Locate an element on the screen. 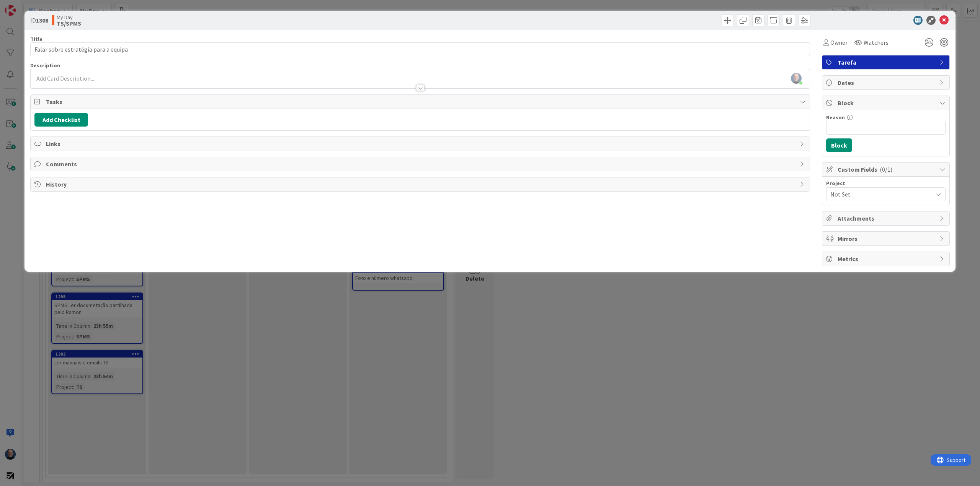 The height and width of the screenshot is (486, 980). span: Tarefa is located at coordinates (887, 63).